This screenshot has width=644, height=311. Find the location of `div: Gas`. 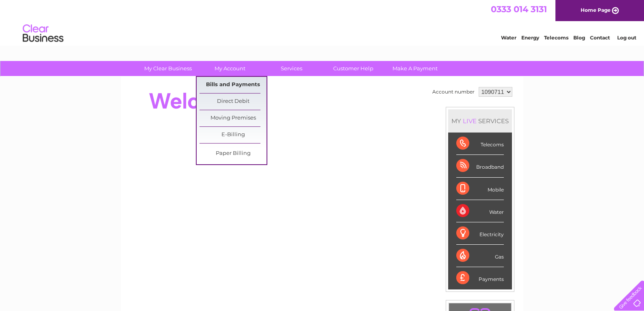

div: Gas is located at coordinates (480, 256).